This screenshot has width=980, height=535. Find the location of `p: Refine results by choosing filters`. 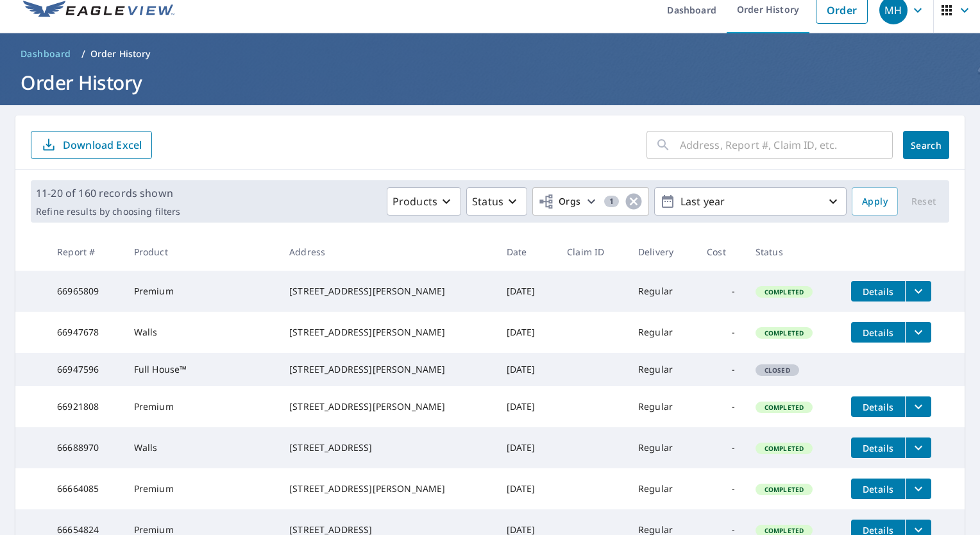

p: Refine results by choosing filters is located at coordinates (108, 212).